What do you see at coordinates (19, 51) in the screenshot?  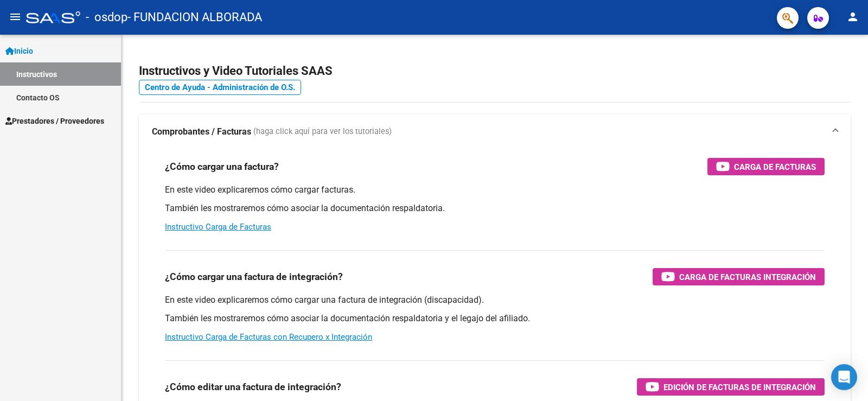 I see `span: Inicio` at bounding box center [19, 51].